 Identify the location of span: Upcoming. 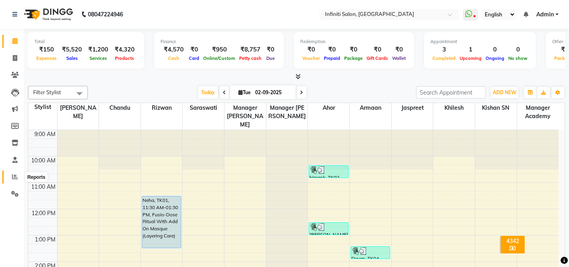
(470, 58).